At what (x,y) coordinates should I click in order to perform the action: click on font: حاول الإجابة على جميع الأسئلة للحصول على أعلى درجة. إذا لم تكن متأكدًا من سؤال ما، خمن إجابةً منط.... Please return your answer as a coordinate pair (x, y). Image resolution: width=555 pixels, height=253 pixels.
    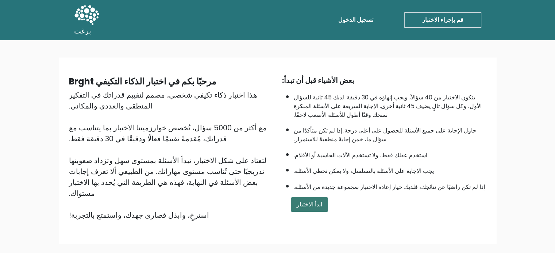
    Looking at the image, I should click on (385, 135).